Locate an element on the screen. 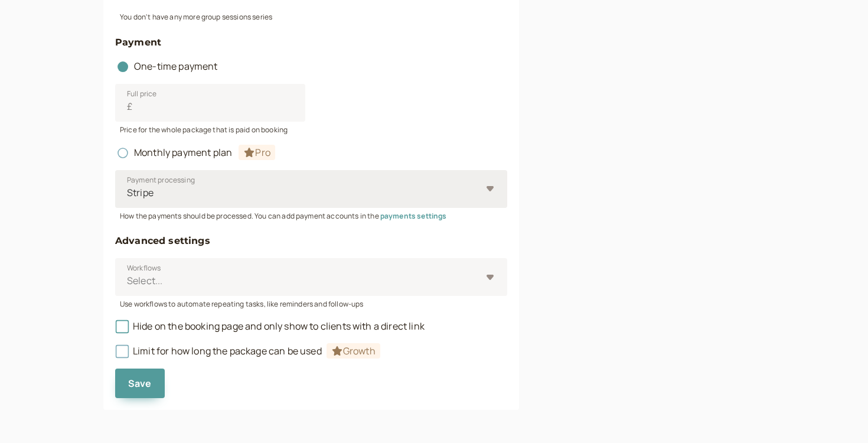 Image resolution: width=868 pixels, height=443 pixels. h4: Advanced settings is located at coordinates (311, 241).